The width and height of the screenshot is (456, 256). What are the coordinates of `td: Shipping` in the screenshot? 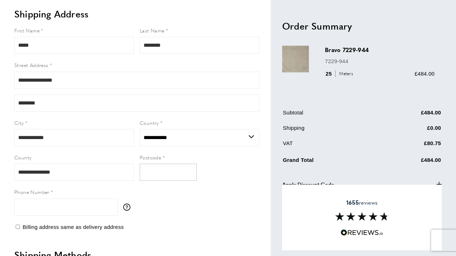 It's located at (331, 130).